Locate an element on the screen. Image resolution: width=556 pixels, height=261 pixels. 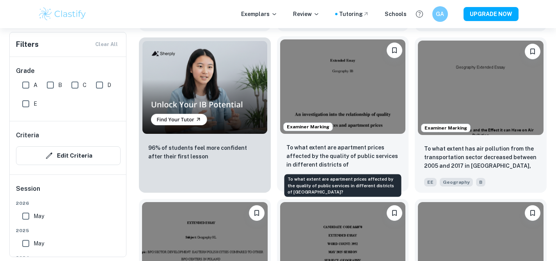
h6: Session is located at coordinates (68, 192).